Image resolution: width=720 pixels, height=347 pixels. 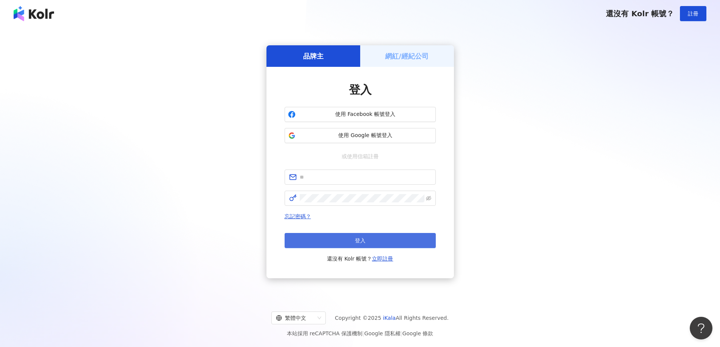 What do you see at coordinates (392, 318) in the screenshot?
I see `span: Copyright © 2025 All Rights Reserved.` at bounding box center [392, 318].